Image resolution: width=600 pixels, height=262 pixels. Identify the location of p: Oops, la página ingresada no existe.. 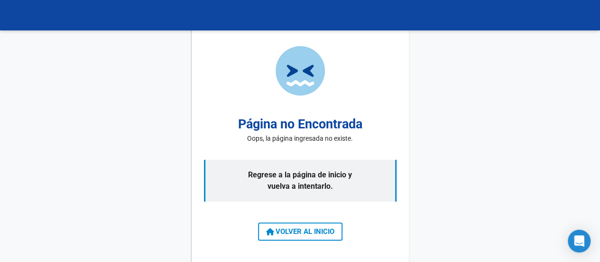
(300, 138).